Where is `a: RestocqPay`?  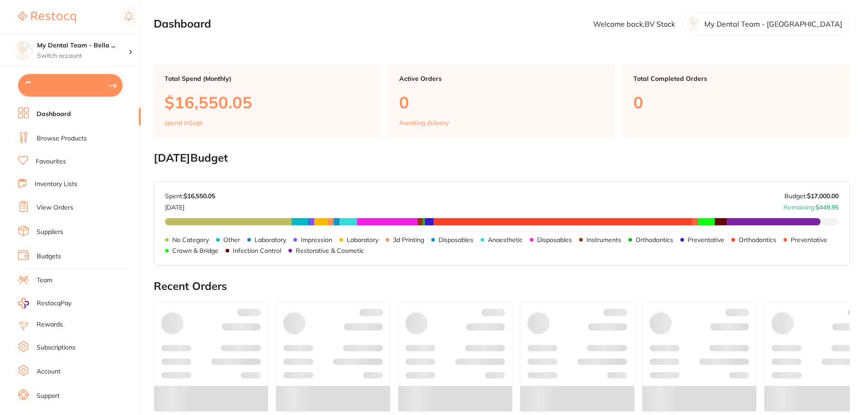 a: RestocqPay is located at coordinates (45, 304).